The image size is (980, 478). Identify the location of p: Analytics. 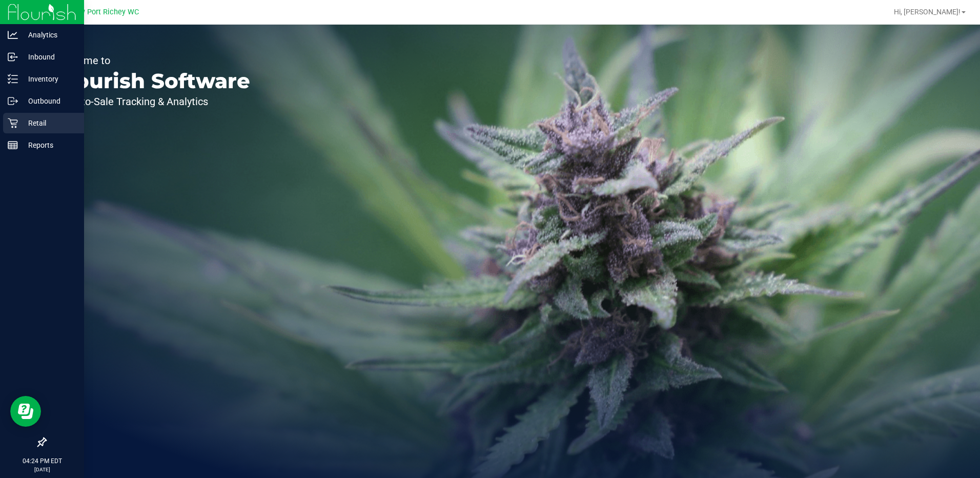
(48, 35).